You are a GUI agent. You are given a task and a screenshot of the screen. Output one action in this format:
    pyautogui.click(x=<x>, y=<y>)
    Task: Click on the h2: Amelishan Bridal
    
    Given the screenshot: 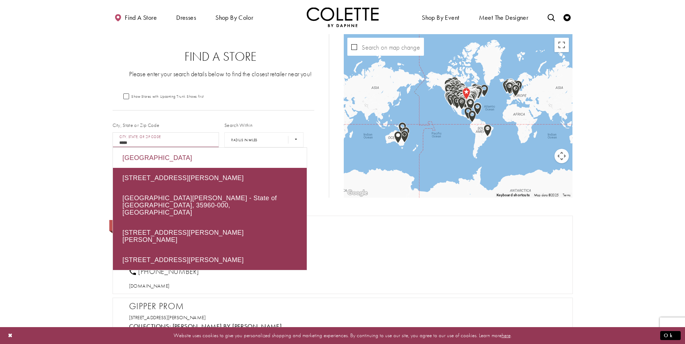 What is the action you would take?
    pyautogui.click(x=346, y=241)
    